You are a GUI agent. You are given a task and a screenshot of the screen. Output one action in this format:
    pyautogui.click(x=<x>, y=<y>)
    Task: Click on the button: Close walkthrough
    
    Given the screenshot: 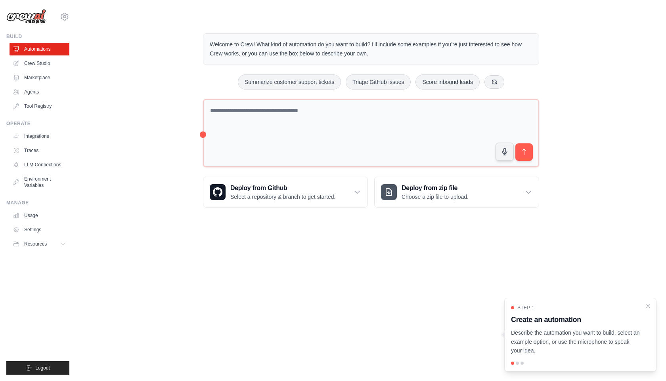 What is the action you would take?
    pyautogui.click(x=648, y=306)
    